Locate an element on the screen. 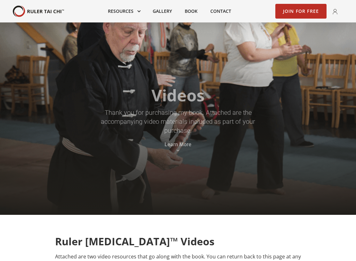  a: home is located at coordinates (38, 11).